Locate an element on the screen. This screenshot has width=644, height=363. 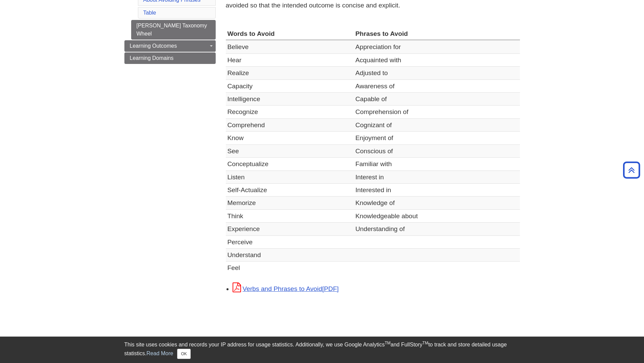
td: Familiar with is located at coordinates (437, 164).